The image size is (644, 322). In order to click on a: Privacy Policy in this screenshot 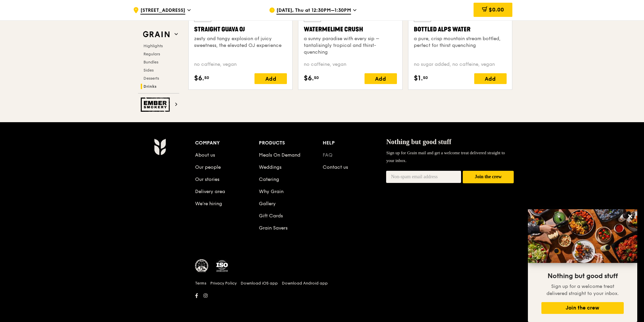, I will do `click(223, 283)`.